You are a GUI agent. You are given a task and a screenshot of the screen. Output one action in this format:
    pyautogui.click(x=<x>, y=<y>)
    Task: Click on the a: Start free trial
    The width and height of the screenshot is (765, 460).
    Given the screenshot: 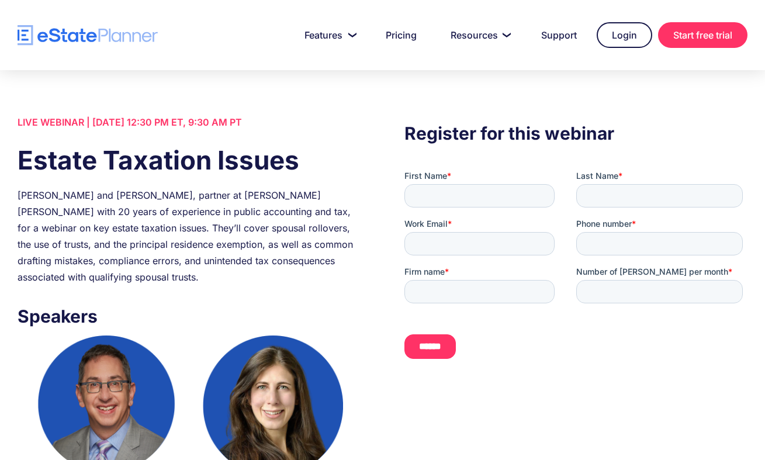 What is the action you would take?
    pyautogui.click(x=703, y=35)
    